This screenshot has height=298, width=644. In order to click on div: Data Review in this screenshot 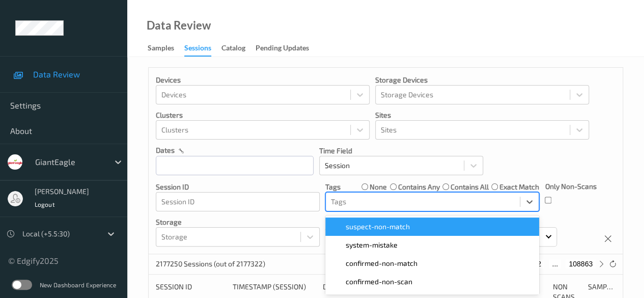, I will do `click(179, 26)`.